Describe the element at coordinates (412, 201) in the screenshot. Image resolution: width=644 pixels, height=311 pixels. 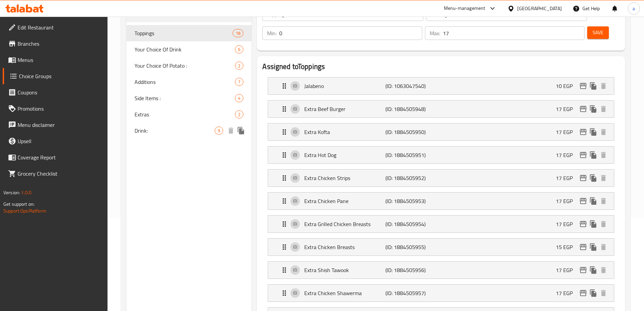
I see `p: (ID: 1884505953)` at that location.